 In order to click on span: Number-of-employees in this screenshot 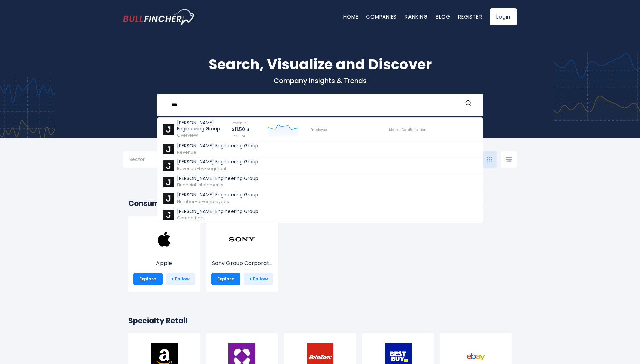, I will do `click(203, 201)`.